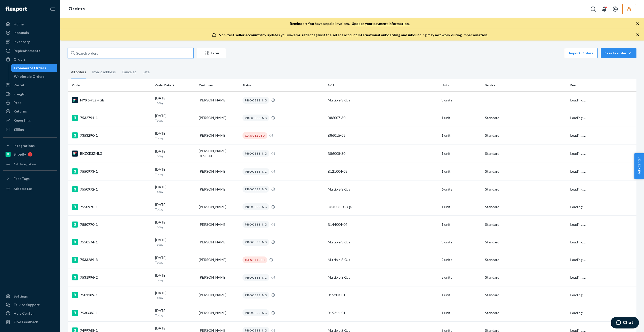 The height and width of the screenshot is (332, 644). What do you see at coordinates (34, 76) in the screenshot?
I see `a: Wholesale Orders` at bounding box center [34, 76].